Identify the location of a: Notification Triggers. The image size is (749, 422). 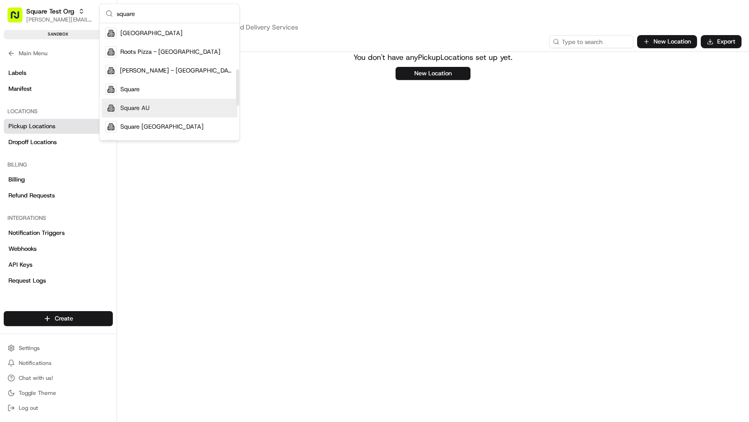
(58, 233).